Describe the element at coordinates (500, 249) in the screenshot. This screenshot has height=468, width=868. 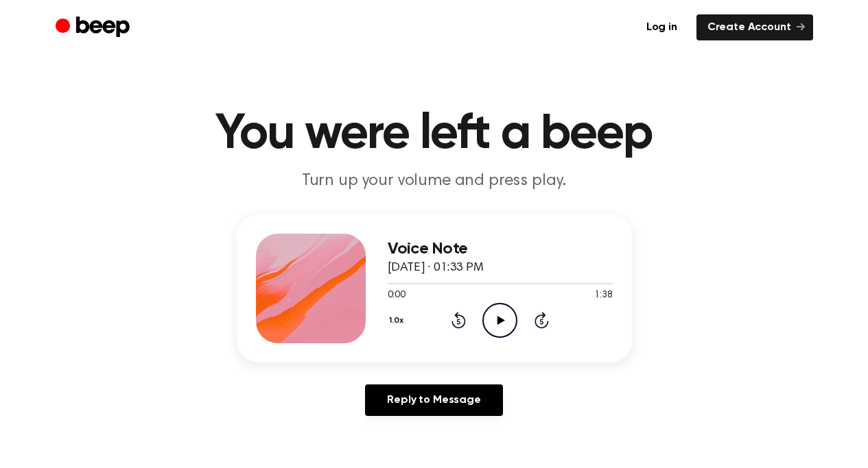
I see `h3: Voice Note` at that location.